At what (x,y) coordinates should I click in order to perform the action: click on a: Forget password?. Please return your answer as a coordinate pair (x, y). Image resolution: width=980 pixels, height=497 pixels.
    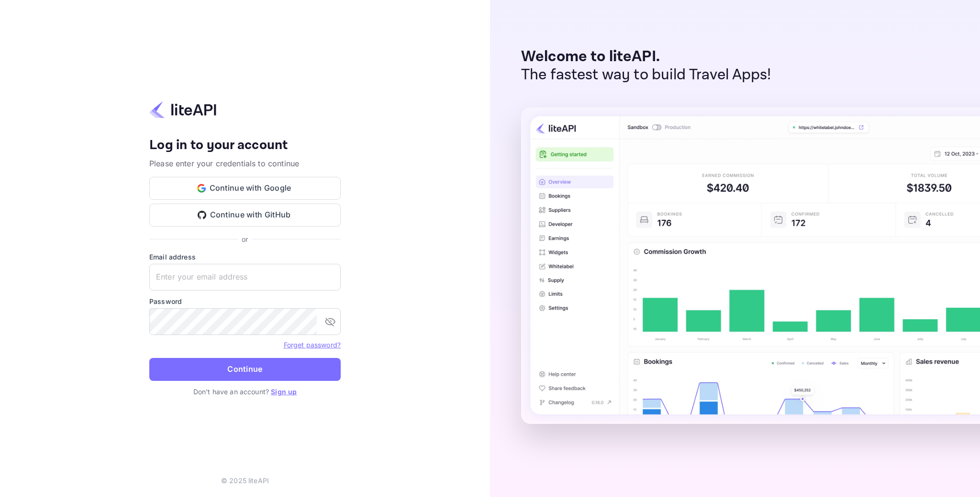
    Looking at the image, I should click on (312, 344).